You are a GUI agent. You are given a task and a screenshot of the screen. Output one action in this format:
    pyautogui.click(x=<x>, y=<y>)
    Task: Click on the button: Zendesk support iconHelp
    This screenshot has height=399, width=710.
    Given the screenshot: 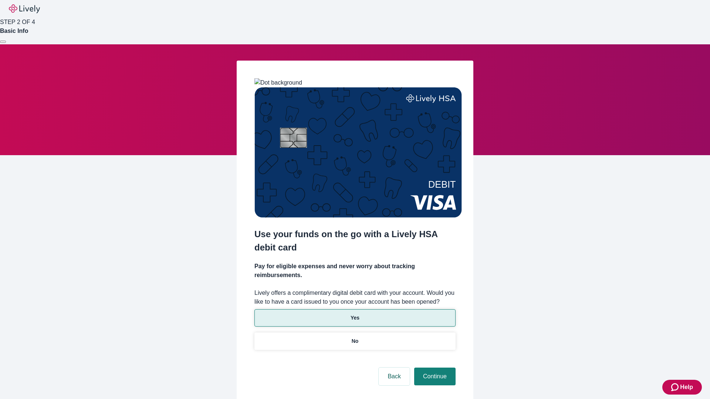 What is the action you would take?
    pyautogui.click(x=682, y=387)
    